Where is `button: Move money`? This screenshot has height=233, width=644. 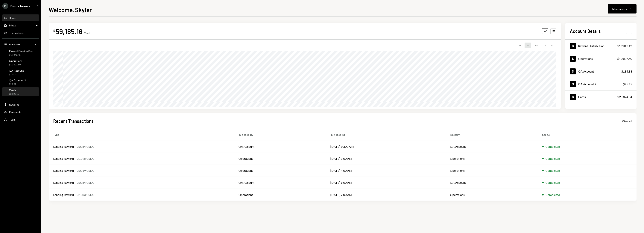
button: Move money is located at coordinates (622, 9).